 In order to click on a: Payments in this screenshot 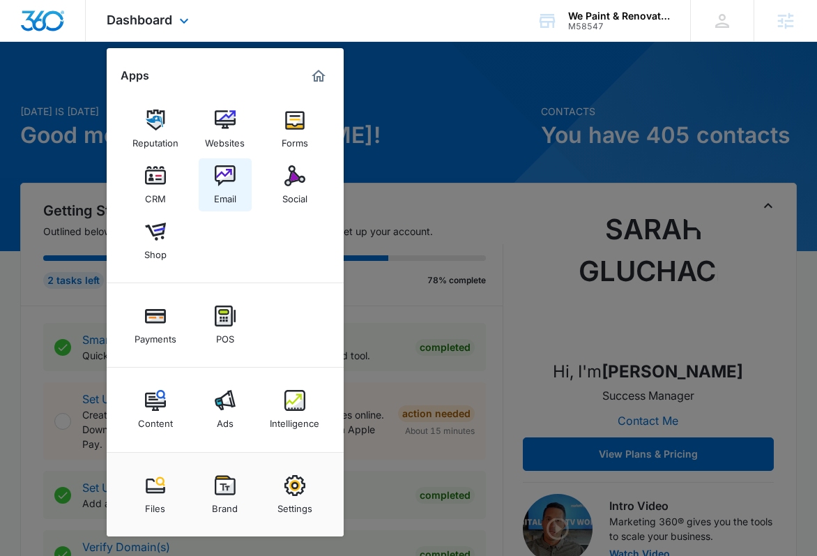, I will do `click(155, 325)`.